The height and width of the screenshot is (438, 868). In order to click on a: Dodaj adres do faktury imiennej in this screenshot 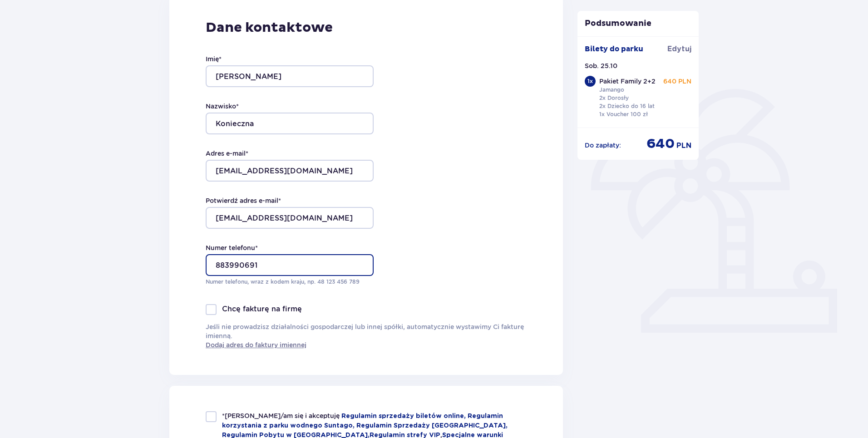, I will do `click(256, 345)`.